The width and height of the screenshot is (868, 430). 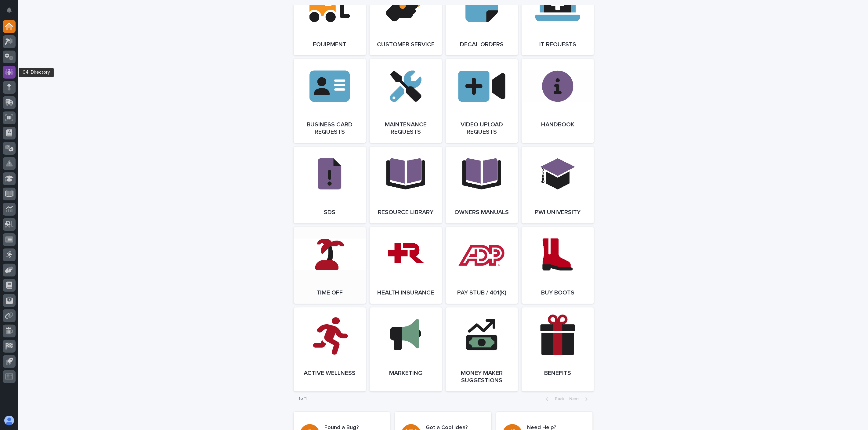 I want to click on a: Owners Manuals, so click(x=481, y=185).